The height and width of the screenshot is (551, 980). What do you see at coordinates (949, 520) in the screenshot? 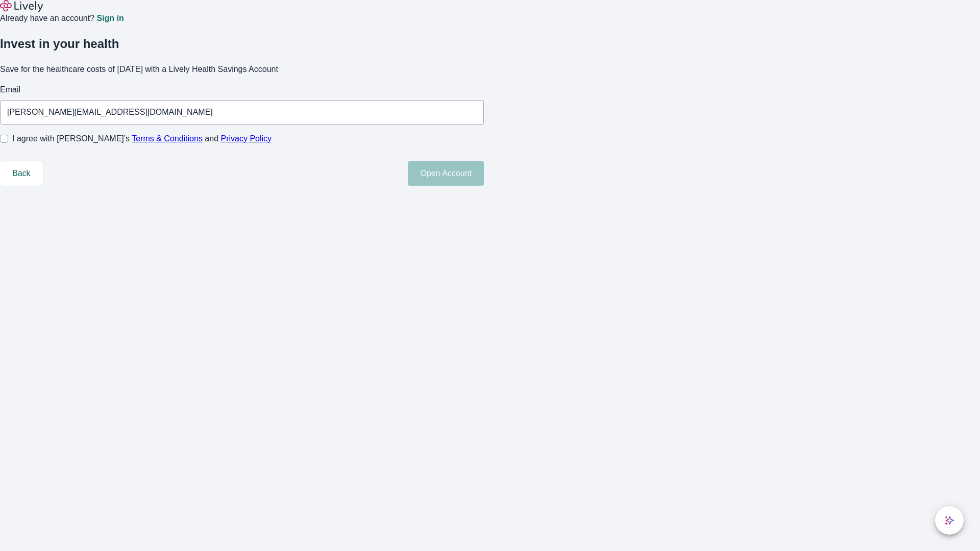
I see `button: chat` at bounding box center [949, 520].